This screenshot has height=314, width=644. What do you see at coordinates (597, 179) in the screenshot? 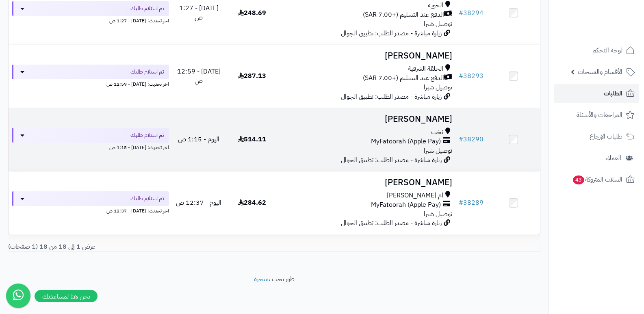
I see `span: السلات المتروكة` at bounding box center [597, 179].